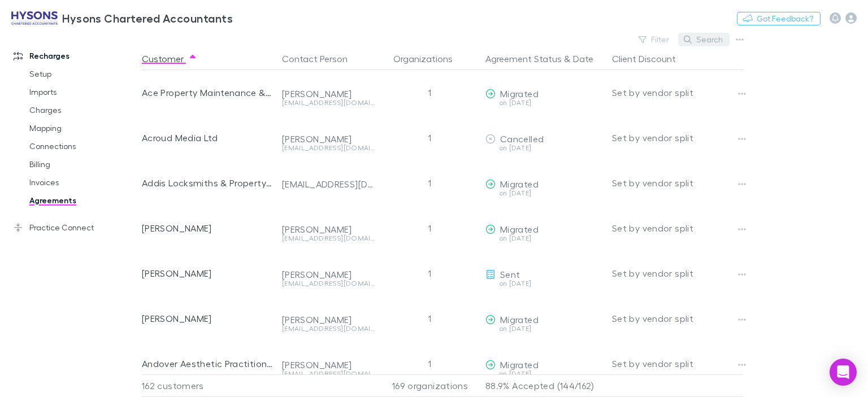 This screenshot has height=397, width=868. I want to click on a: Setup, so click(83, 74).